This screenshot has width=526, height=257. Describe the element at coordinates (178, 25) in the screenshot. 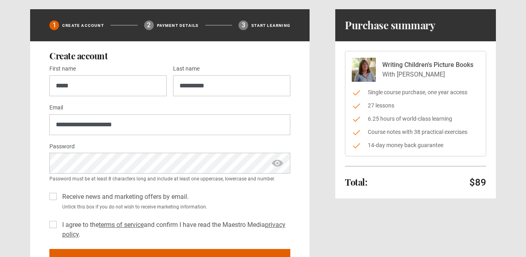

I see `p: Payment details` at that location.